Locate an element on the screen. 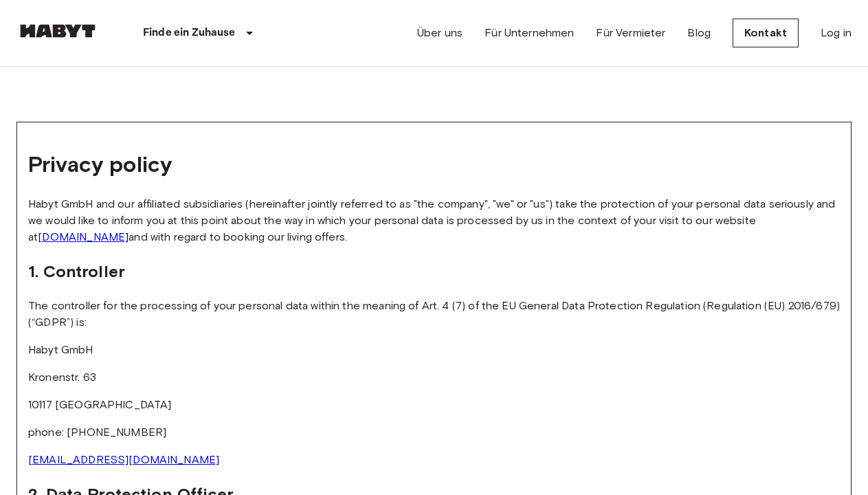 The width and height of the screenshot is (868, 495). strong: Privacy policy is located at coordinates (100, 163).